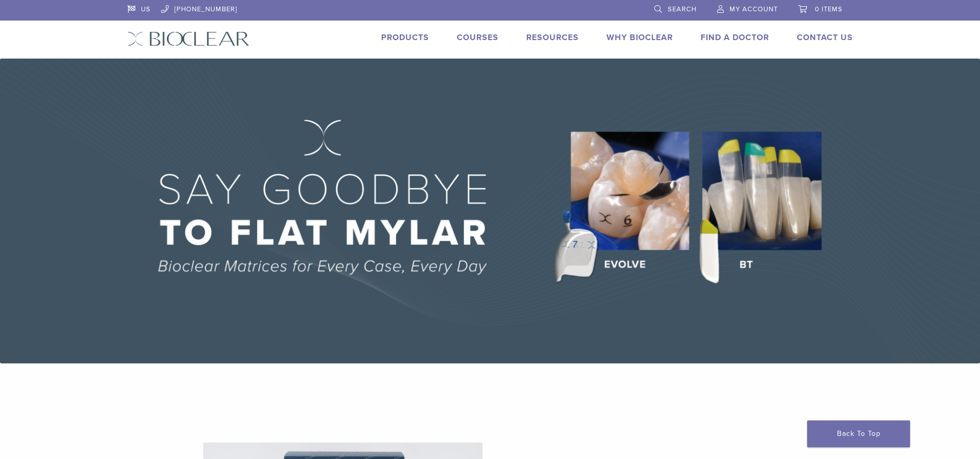  Describe the element at coordinates (639, 37) in the screenshot. I see `a: Why Bioclear` at that location.